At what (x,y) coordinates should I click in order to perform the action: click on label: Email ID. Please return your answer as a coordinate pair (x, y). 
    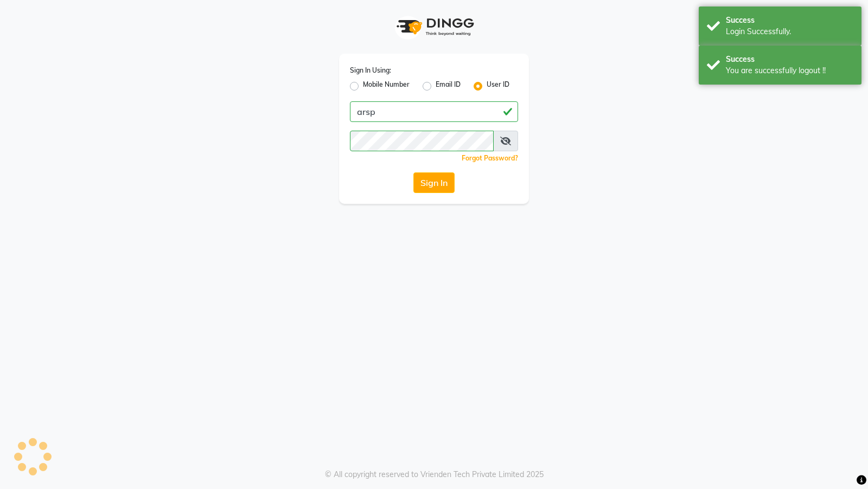
    Looking at the image, I should click on (448, 86).